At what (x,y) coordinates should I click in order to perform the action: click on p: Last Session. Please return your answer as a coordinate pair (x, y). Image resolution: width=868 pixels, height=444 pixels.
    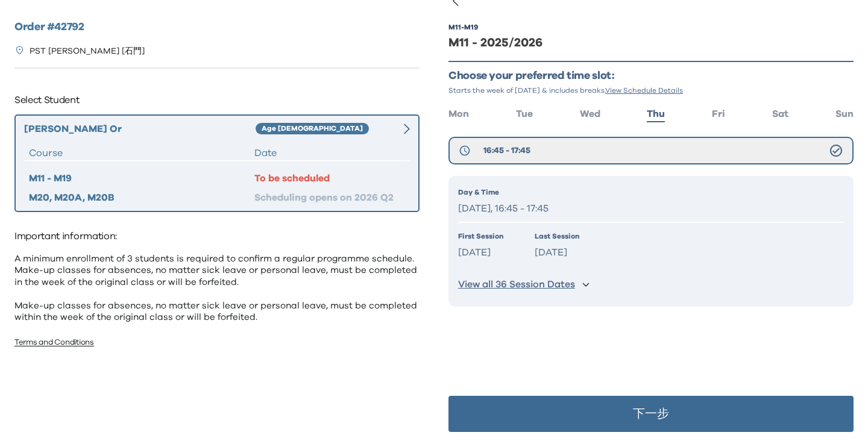
    Looking at the image, I should click on (557, 236).